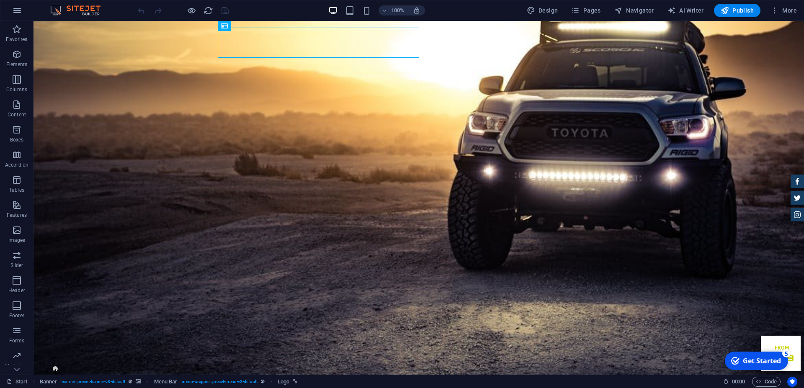 This screenshot has height=388, width=804. What do you see at coordinates (17, 240) in the screenshot?
I see `p: Images` at bounding box center [17, 240].